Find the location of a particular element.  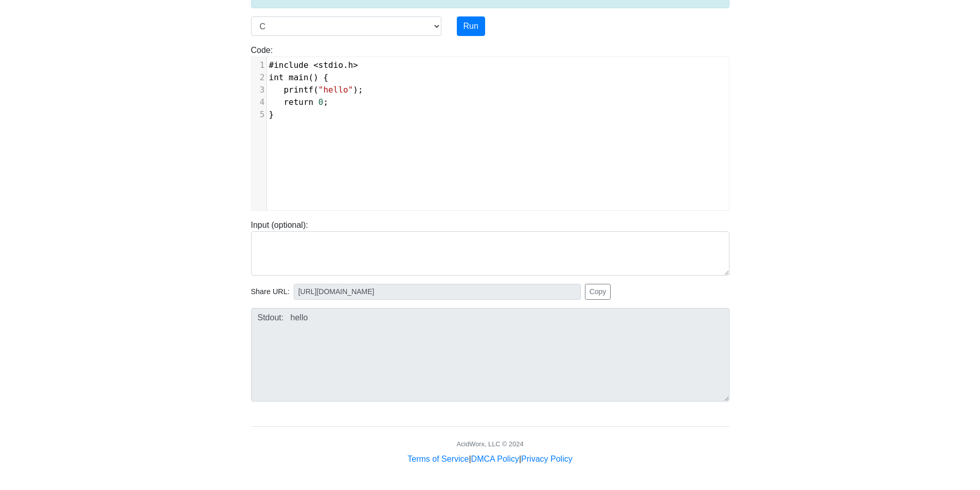

a: DMCA Policy is located at coordinates (495, 458).